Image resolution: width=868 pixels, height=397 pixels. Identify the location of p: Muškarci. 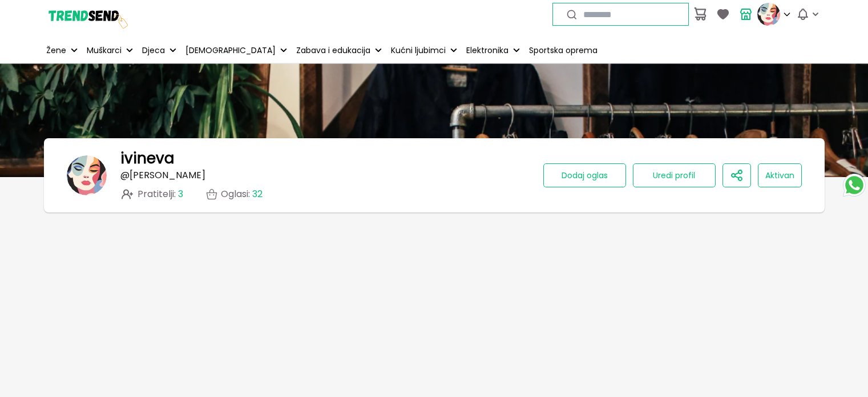
(104, 50).